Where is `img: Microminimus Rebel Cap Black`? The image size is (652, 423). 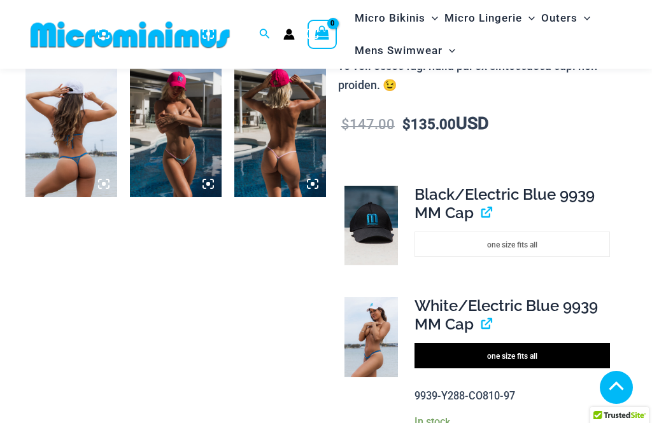
img: Microminimus Rebel Cap Black is located at coordinates (371, 225).